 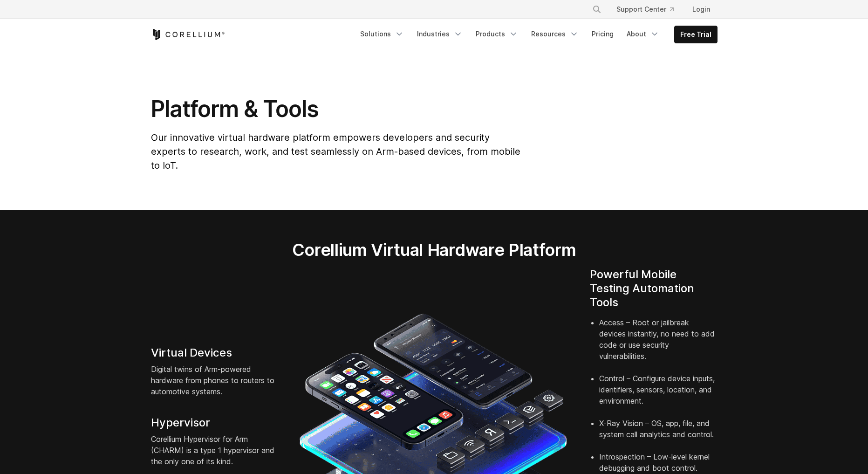 What do you see at coordinates (439, 34) in the screenshot?
I see `a: Industries` at bounding box center [439, 34].